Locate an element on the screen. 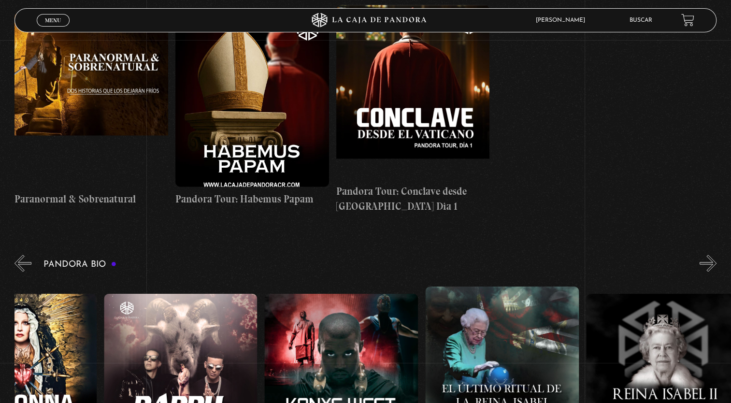 The width and height of the screenshot is (731, 403). a: Paranormal & Sobrenatural is located at coordinates (91, 109).